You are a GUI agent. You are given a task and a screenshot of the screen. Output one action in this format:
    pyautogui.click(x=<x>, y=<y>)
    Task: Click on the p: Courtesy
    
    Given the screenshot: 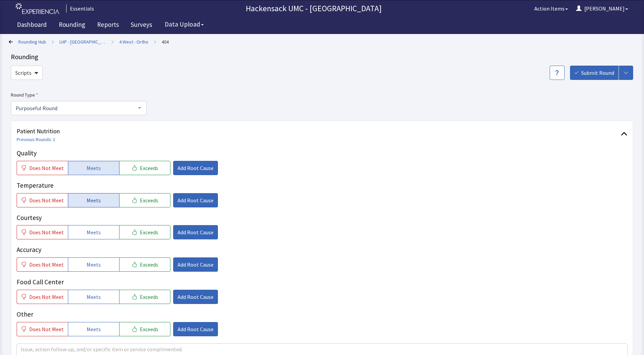 What is the action you would take?
    pyautogui.click(x=322, y=217)
    